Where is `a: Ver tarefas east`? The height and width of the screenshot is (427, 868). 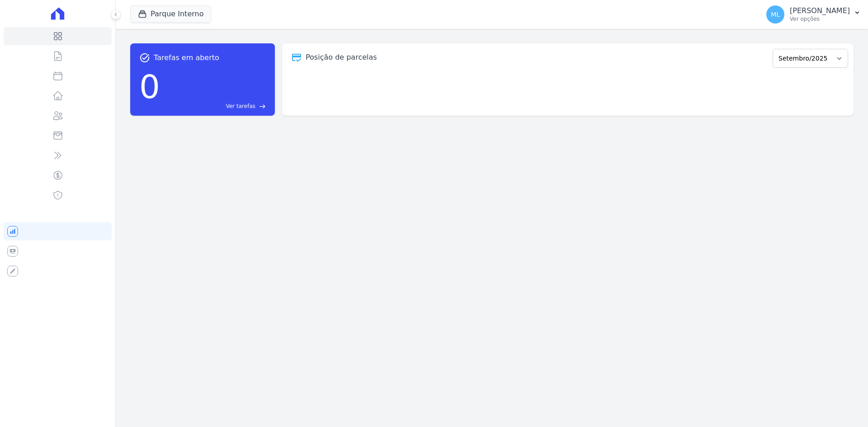
a: Ver tarefas east is located at coordinates (215, 106).